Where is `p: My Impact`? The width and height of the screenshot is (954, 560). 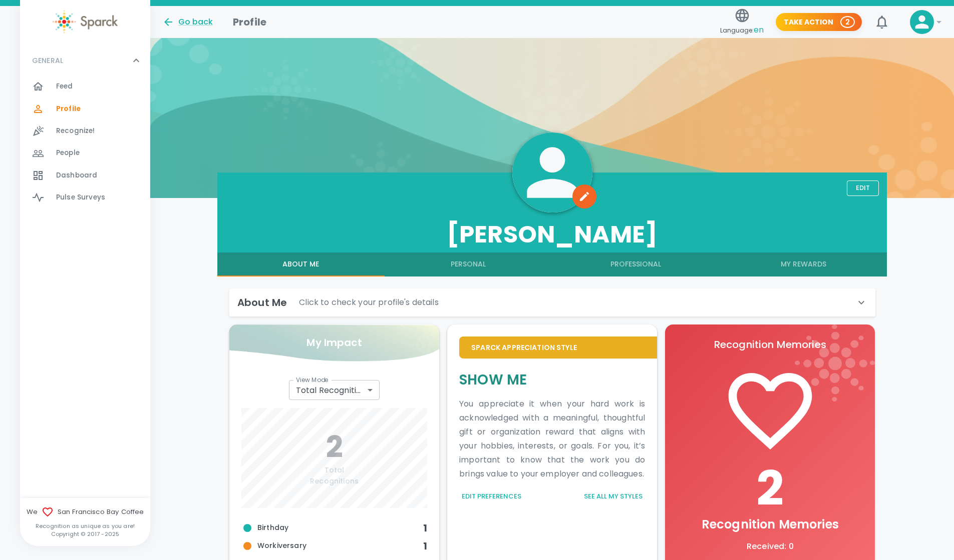 p: My Impact is located at coordinates (334, 343).